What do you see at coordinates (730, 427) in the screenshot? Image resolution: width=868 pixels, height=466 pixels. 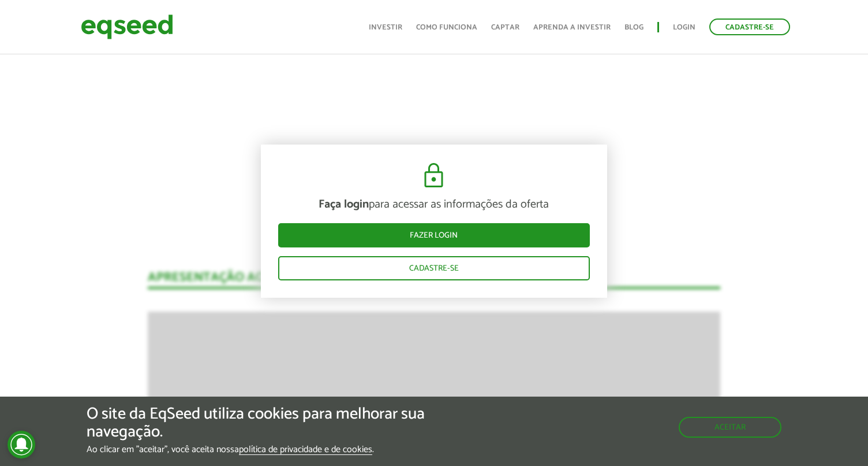 I see `button: Aceitar` at bounding box center [730, 427].